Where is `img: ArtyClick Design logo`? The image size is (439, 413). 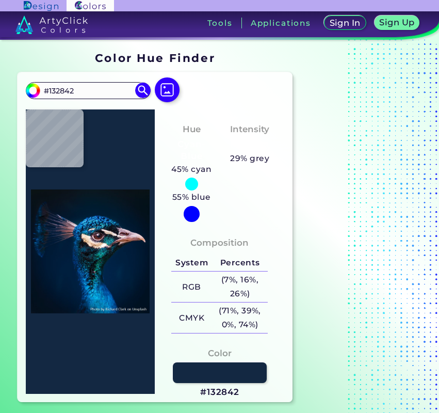 img: ArtyClick Design logo is located at coordinates (41, 6).